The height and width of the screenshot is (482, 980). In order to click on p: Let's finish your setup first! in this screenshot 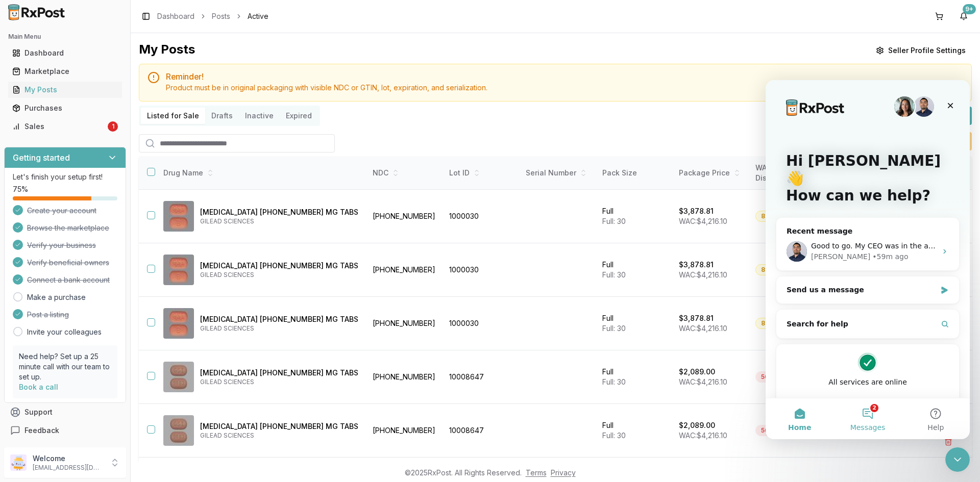, I will do `click(65, 177)`.